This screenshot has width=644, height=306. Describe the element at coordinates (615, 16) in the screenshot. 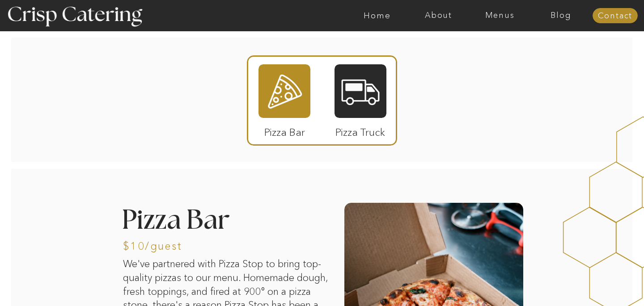

I see `nav: Contact` at that location.